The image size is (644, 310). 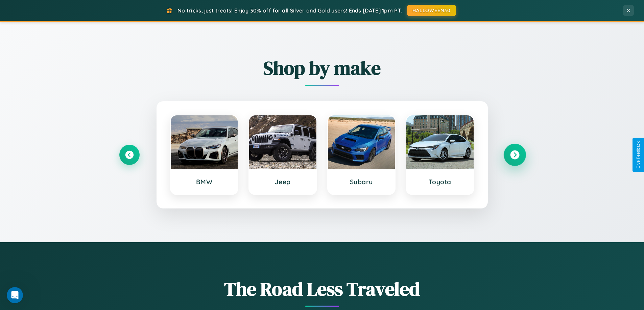 I want to click on button: HALLOWEEN30, so click(x=431, y=11).